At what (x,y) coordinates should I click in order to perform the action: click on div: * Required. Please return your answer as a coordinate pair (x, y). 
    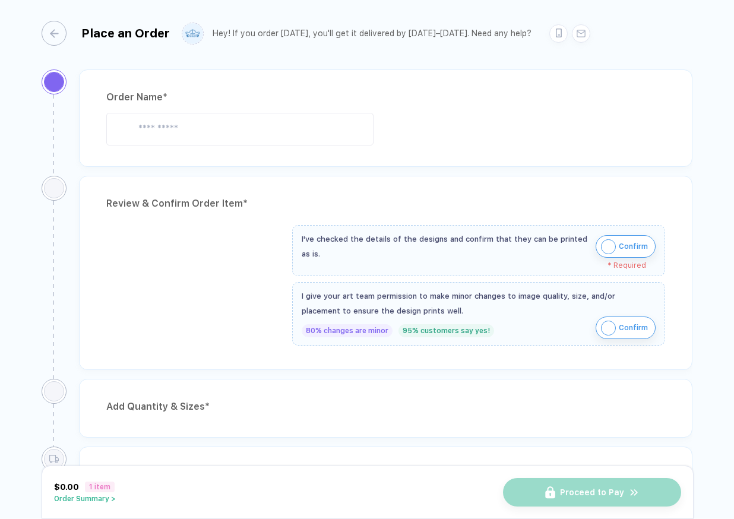
    Looking at the image, I should click on (474, 266).